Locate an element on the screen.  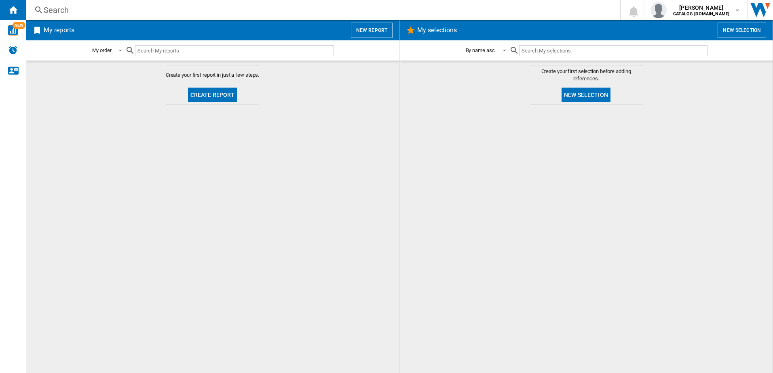
div: By name asc. is located at coordinates (481, 50).